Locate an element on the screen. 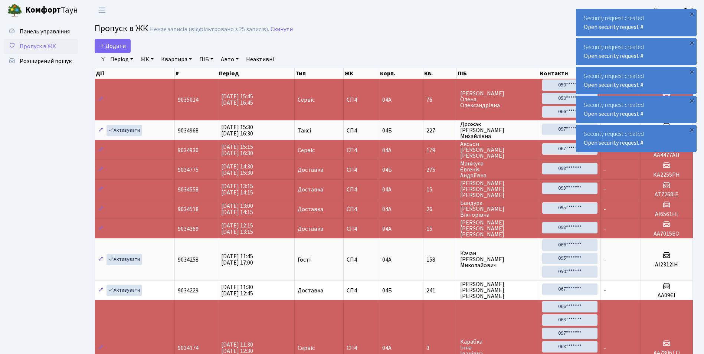  span: Таксі is located at coordinates (304, 131).